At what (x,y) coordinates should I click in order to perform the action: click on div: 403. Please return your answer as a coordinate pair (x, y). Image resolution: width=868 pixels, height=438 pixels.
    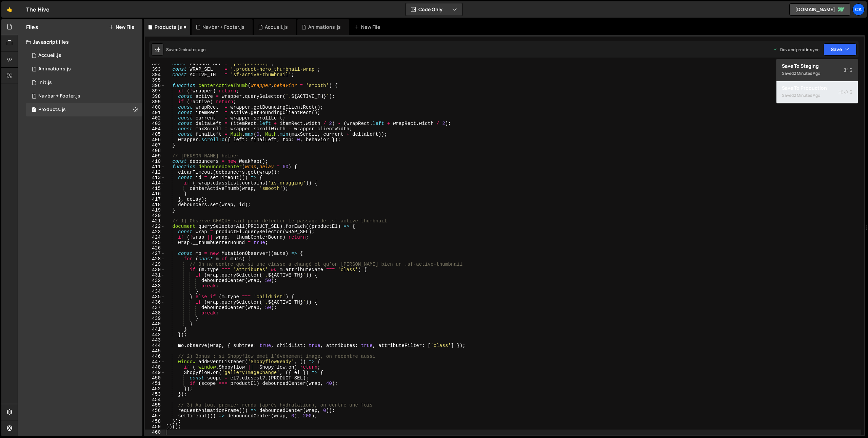
    Looking at the image, I should click on (155, 123).